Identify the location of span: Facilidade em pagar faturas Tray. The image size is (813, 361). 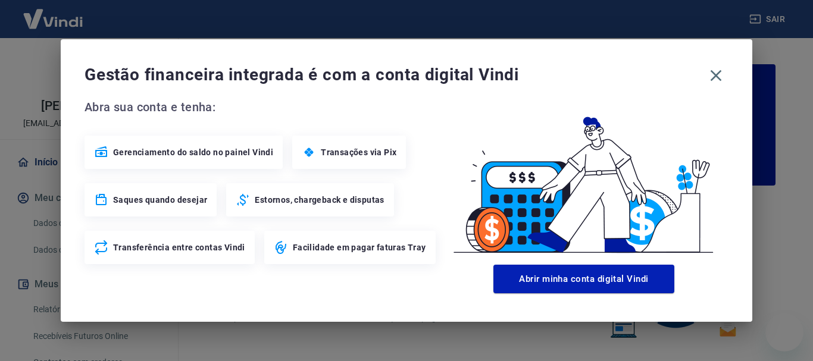
(359, 248).